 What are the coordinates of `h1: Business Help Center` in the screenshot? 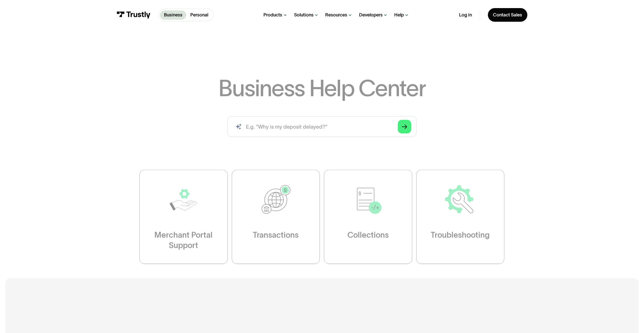 It's located at (322, 88).